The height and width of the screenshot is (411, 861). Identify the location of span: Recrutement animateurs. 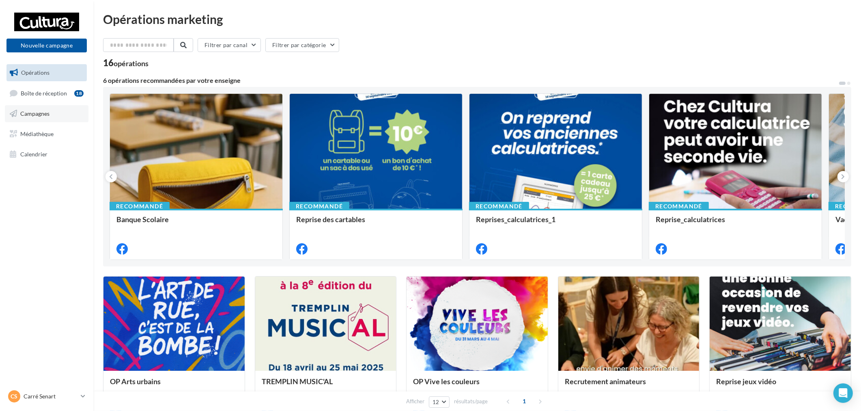
(605, 381).